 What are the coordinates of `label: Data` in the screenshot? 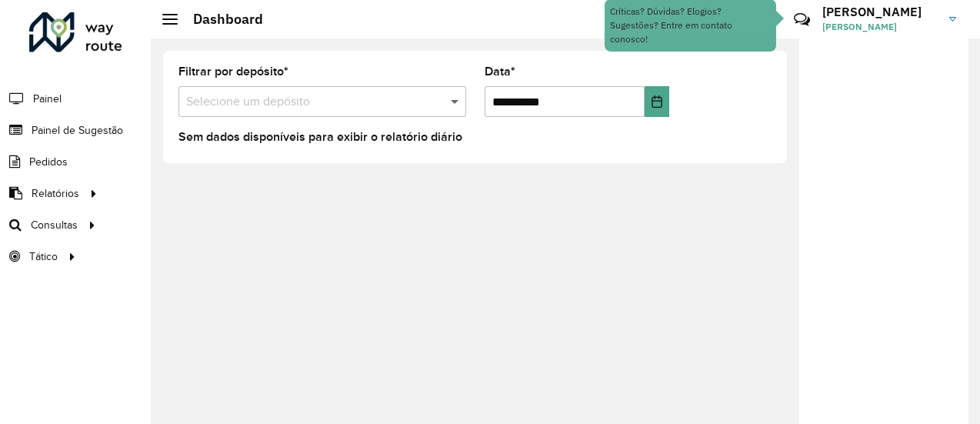 It's located at (500, 72).